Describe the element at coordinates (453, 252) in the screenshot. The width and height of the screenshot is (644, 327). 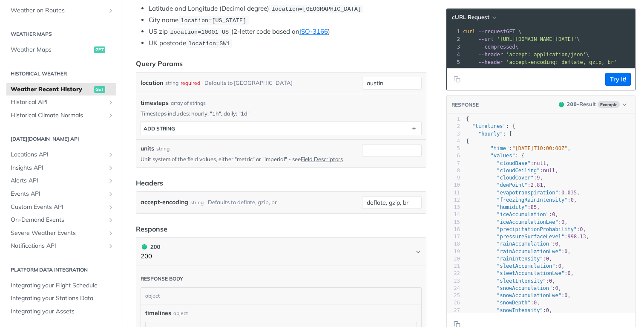
I see `div: 19` at that location.